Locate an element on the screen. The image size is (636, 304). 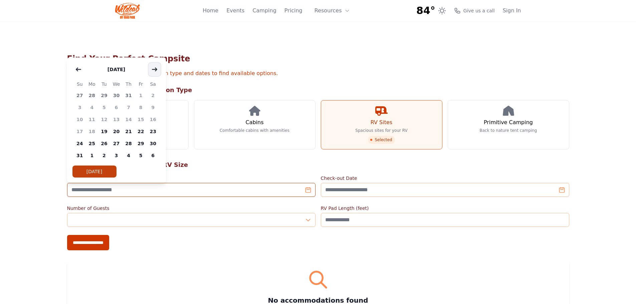
span: 14 is located at coordinates (129, 120).